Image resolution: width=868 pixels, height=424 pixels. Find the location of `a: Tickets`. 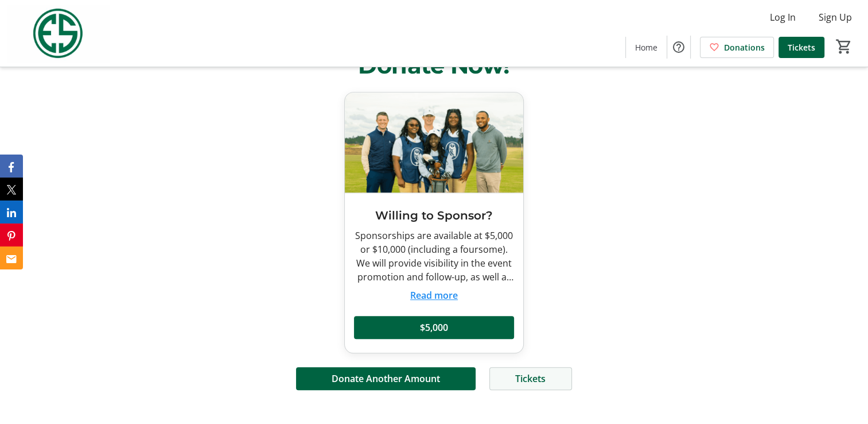

a: Tickets is located at coordinates (801, 47).